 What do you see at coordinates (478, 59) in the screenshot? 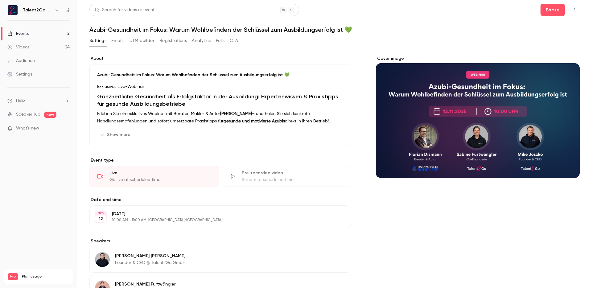
I see `label: Cover image` at bounding box center [478, 59].